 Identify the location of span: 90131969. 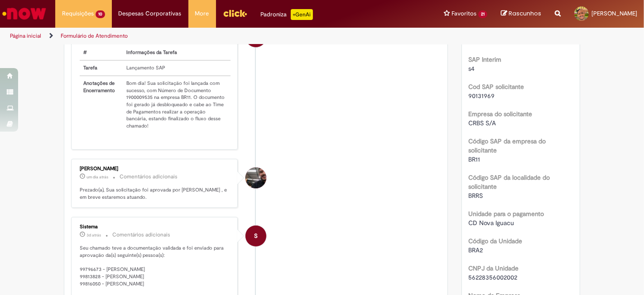
(482, 96).